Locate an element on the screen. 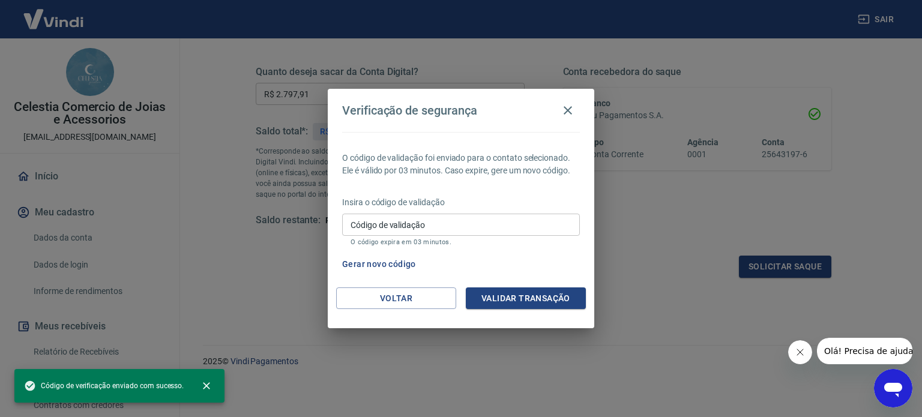 The height and width of the screenshot is (417, 922). span: Olá! Precisa de ajuda? is located at coordinates (54, 13).